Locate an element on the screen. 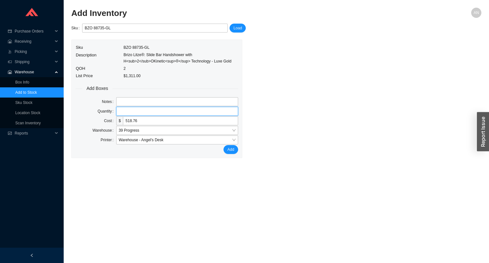  span: Warehouse - Angel's Desk is located at coordinates (177, 140).